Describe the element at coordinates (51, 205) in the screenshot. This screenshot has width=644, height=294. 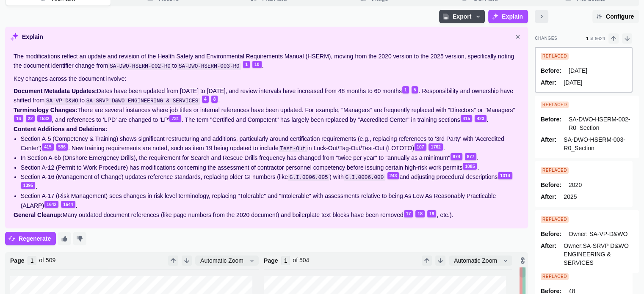
I see `a: 1642` at that location.